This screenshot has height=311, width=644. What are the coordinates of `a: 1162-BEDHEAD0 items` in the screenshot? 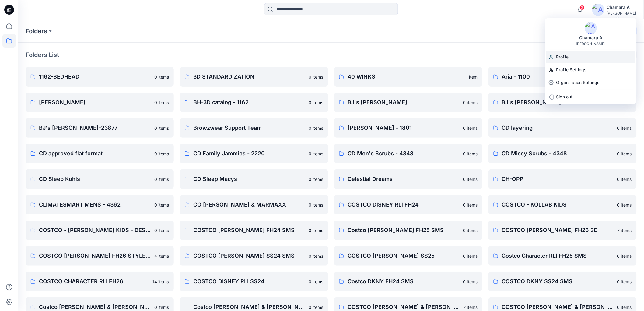 It's located at (99, 77).